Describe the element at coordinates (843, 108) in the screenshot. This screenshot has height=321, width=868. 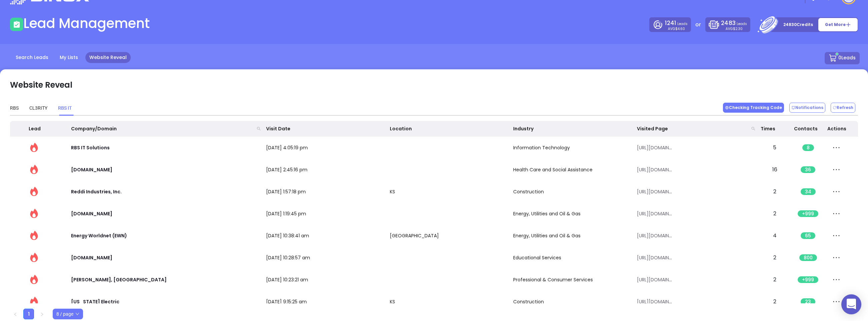
I see `button: Refresh` at that location.